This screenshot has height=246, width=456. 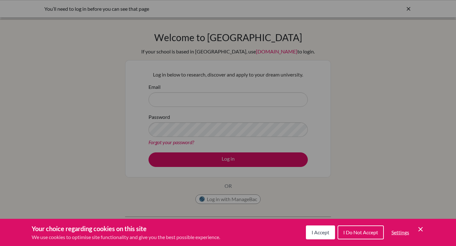 I want to click on span: Settings, so click(x=400, y=232).